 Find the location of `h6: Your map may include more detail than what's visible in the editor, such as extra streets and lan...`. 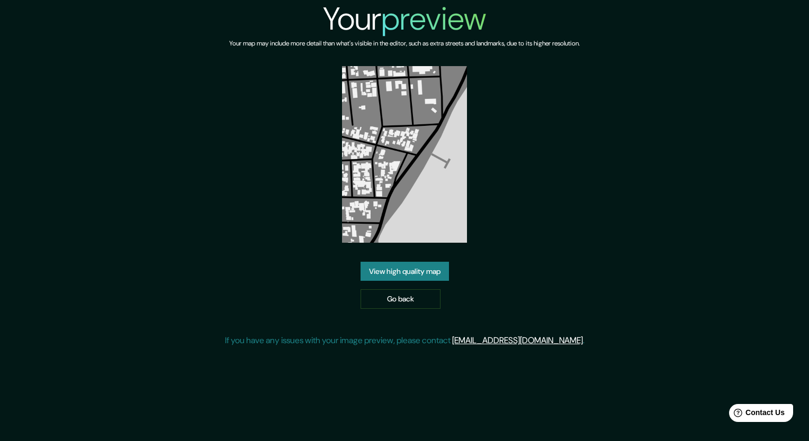

h6: Your map may include more detail than what's visible in the editor, such as extra streets and lan... is located at coordinates (404, 43).